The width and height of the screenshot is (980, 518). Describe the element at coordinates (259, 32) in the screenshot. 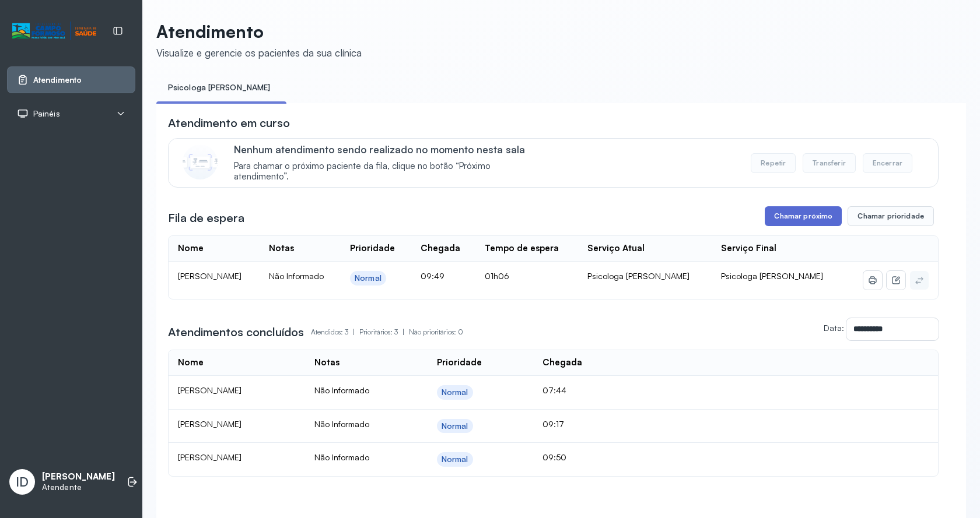

I see `p: Atendimento` at that location.